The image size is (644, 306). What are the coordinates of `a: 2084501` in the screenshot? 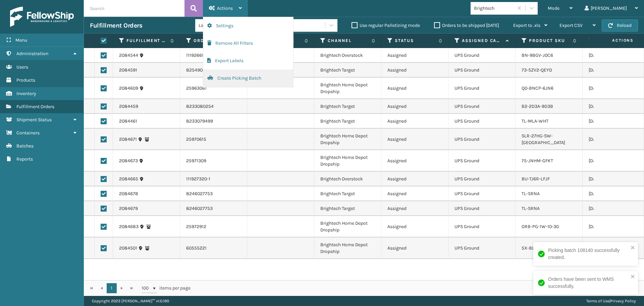 It's located at (128, 248).